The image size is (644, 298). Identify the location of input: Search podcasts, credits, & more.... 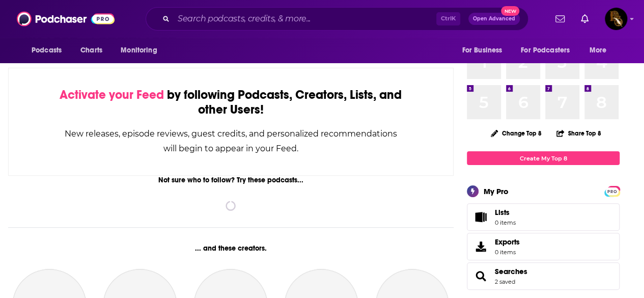
(305, 19).